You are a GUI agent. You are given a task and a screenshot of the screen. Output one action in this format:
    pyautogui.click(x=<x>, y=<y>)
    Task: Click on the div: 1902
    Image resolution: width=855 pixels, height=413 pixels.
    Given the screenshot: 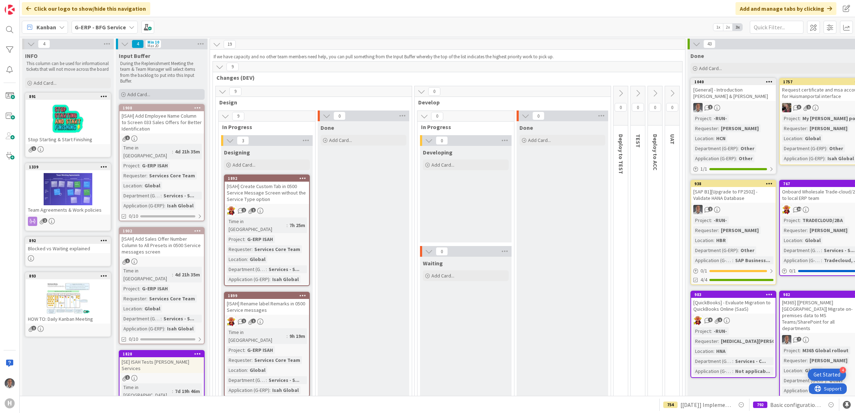 What is the action you would take?
    pyautogui.click(x=163, y=231)
    